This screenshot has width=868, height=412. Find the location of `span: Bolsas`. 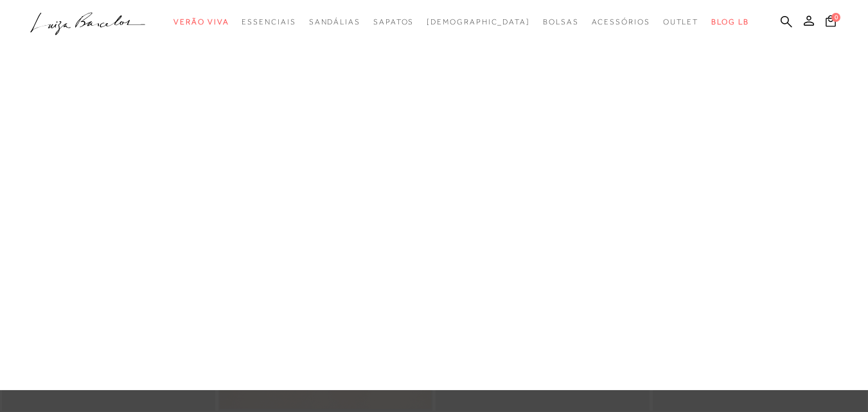

span: Bolsas is located at coordinates (561, 22).